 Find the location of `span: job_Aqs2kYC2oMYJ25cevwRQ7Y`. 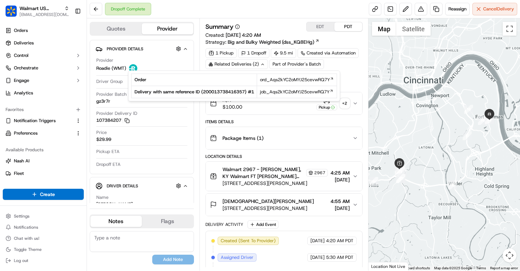

span: job_Aqs2kYC2oMYJ25cevwRQ7Y is located at coordinates (295, 92).